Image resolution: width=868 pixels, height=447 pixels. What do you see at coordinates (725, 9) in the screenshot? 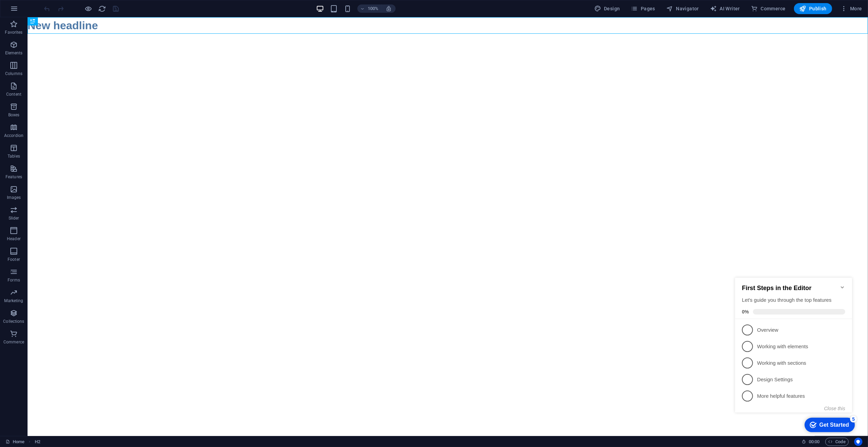
I see `span: AI Writer` at bounding box center [725, 9].